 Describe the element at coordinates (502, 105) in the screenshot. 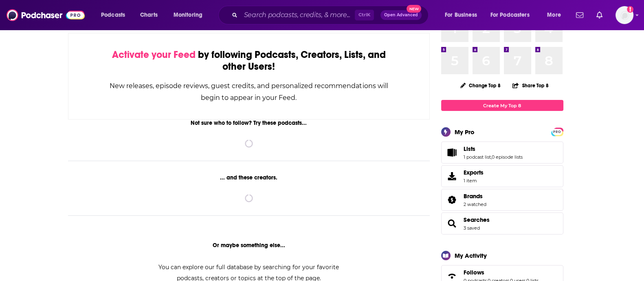

I see `a: Create My Top 8` at that location.